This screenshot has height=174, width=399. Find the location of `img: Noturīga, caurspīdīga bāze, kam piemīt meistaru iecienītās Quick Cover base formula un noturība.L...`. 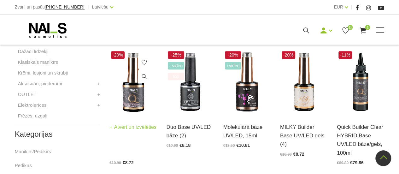

img: Noturīga, caurspīdīga bāze, kam piemīt meistaru iecienītās Quick Cover base formula un noturība.L... is located at coordinates (360, 82).